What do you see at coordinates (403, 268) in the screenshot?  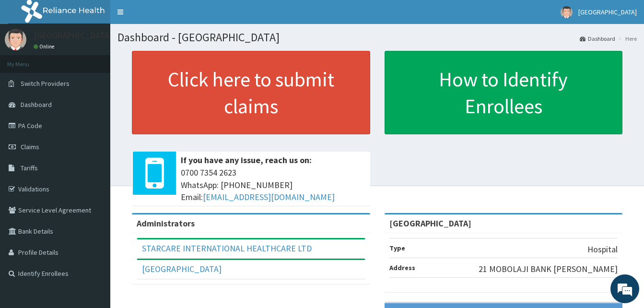 I see `b: Address` at bounding box center [403, 268].